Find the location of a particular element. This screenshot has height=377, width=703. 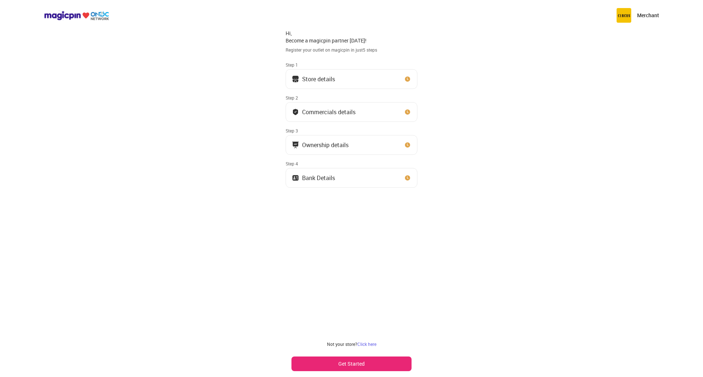

button: Bank Details is located at coordinates (352, 178).